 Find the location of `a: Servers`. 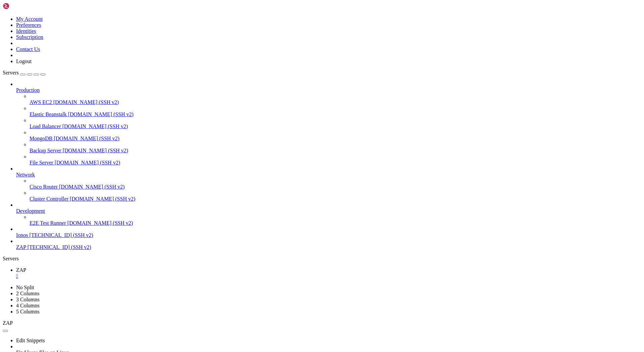

a: Servers is located at coordinates (24, 73).